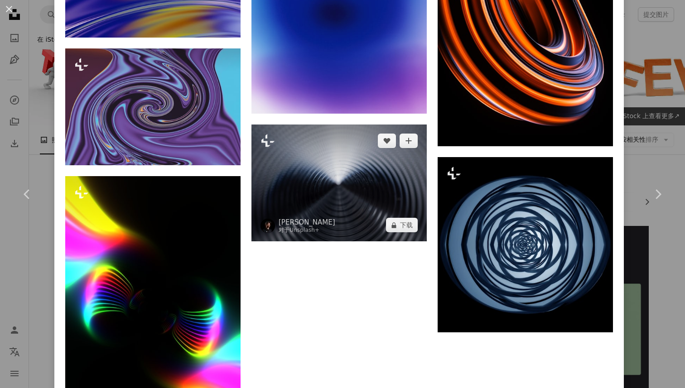 The width and height of the screenshot is (685, 388). Describe the element at coordinates (402, 225) in the screenshot. I see `button: 下载` at that location.